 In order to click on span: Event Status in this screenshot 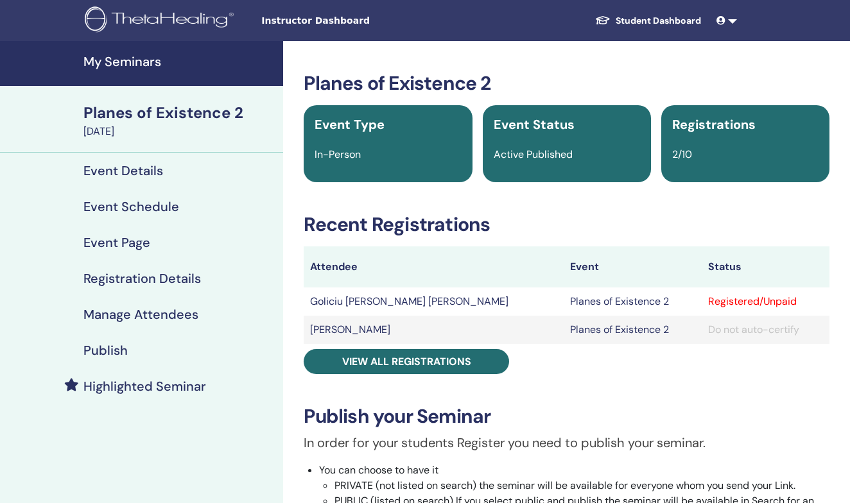, I will do `click(534, 125)`.